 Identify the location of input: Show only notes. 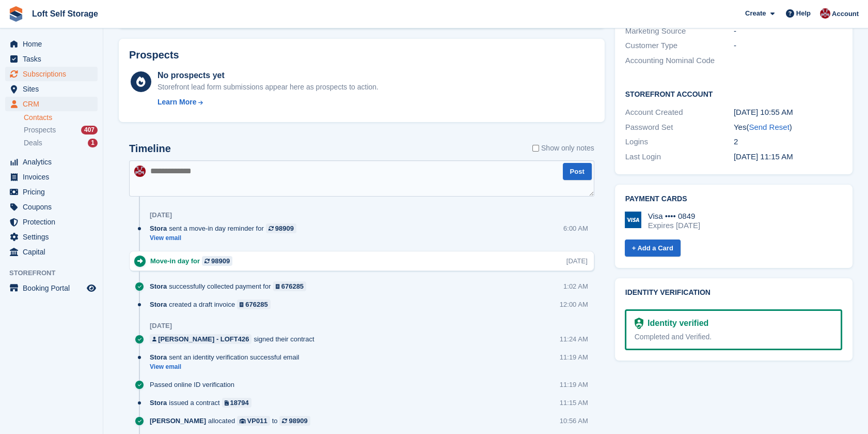
(535, 148).